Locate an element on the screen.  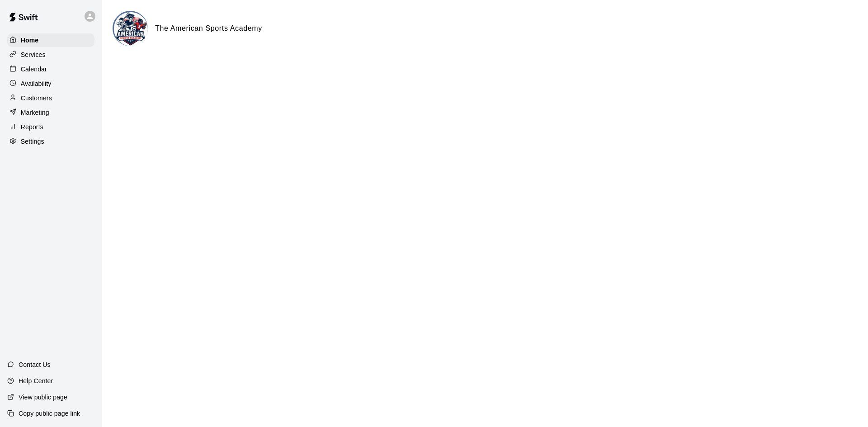
a: Home is located at coordinates (51, 40).